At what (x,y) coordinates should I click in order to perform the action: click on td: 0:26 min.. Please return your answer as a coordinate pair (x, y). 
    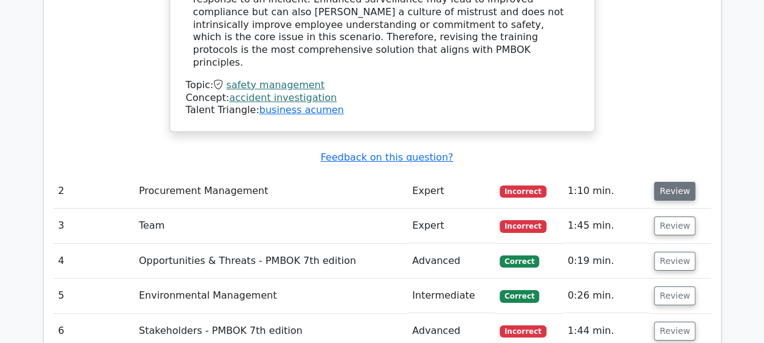
    Looking at the image, I should click on (606, 296).